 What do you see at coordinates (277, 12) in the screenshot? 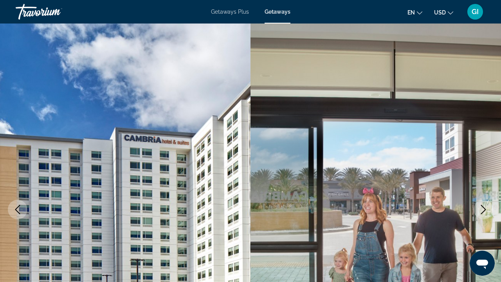
I see `span: Getaways` at bounding box center [277, 12].